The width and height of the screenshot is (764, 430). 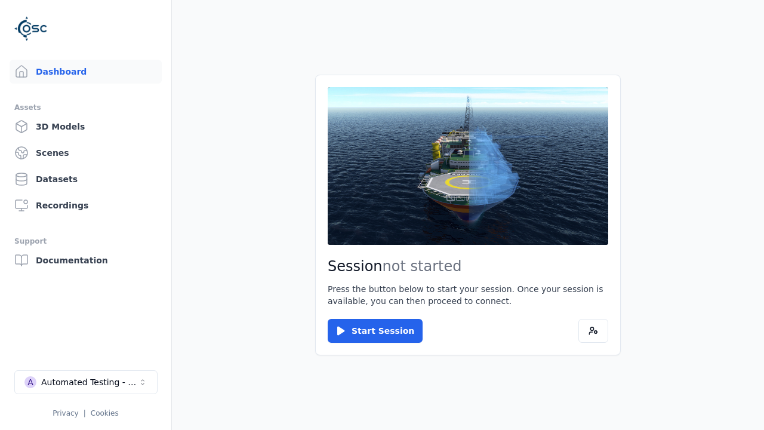 I want to click on a: Privacy, so click(x=65, y=413).